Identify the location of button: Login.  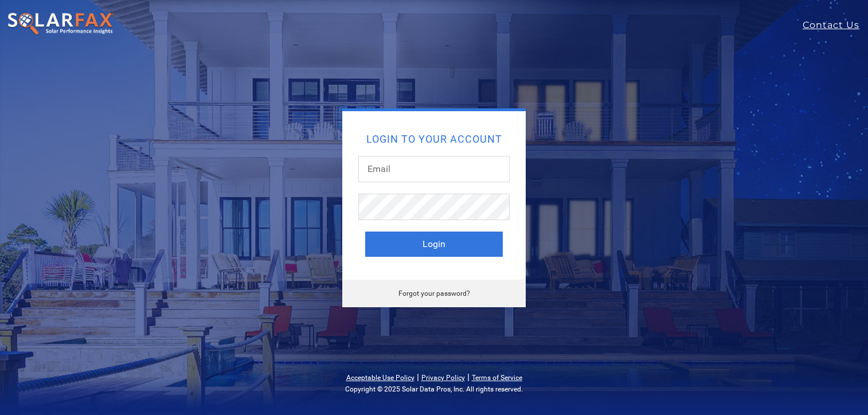
(434, 244).